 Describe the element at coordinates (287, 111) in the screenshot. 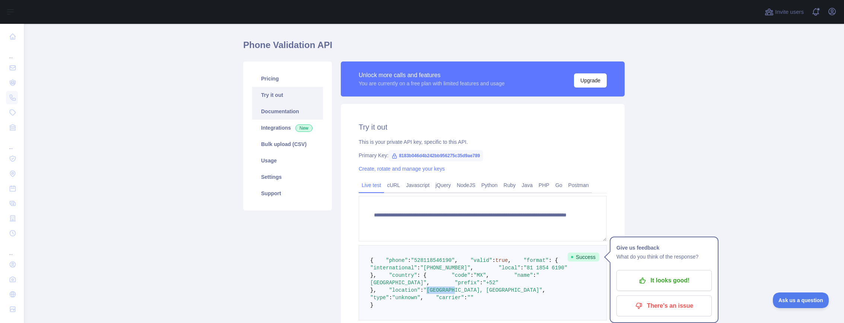

I see `a: Documentation` at that location.